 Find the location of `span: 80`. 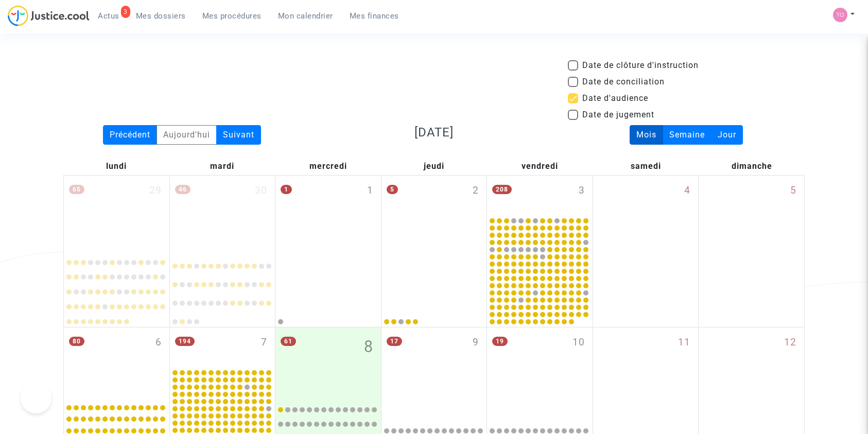

span: 80 is located at coordinates (77, 341).